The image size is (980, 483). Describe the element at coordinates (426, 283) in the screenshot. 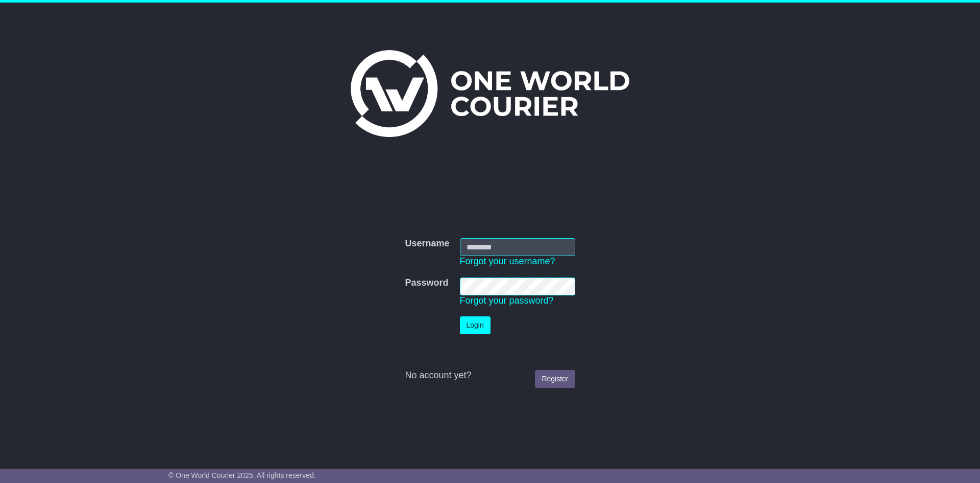

I see `label: Password` at that location.